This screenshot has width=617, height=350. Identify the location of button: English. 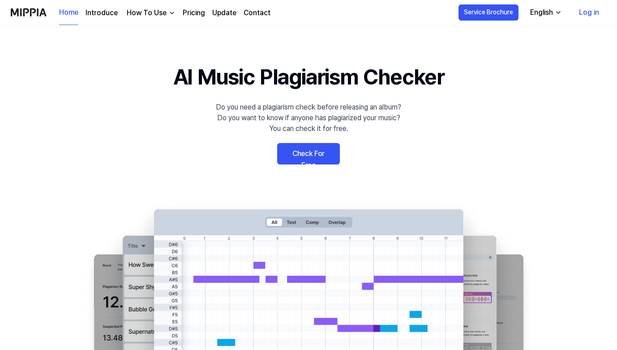
(545, 13).